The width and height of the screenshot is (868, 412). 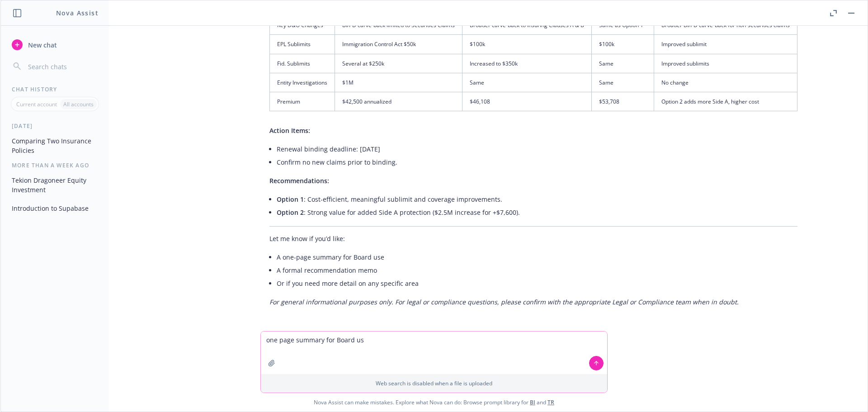 What do you see at coordinates (303, 44) in the screenshot?
I see `td: EPL Sublimits` at bounding box center [303, 44].